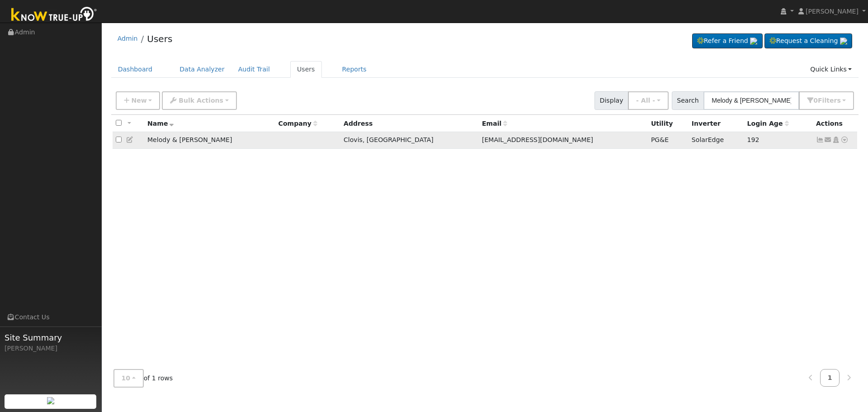  I want to click on button: New, so click(138, 100).